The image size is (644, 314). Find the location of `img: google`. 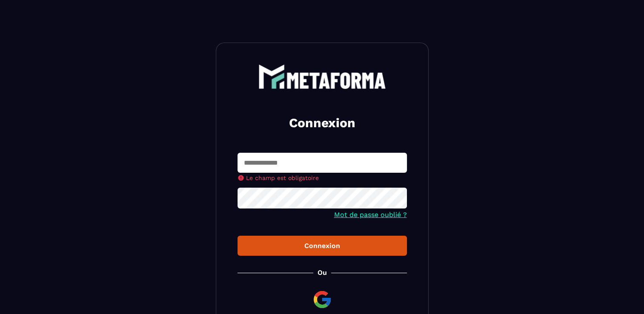

img: google is located at coordinates (322, 299).